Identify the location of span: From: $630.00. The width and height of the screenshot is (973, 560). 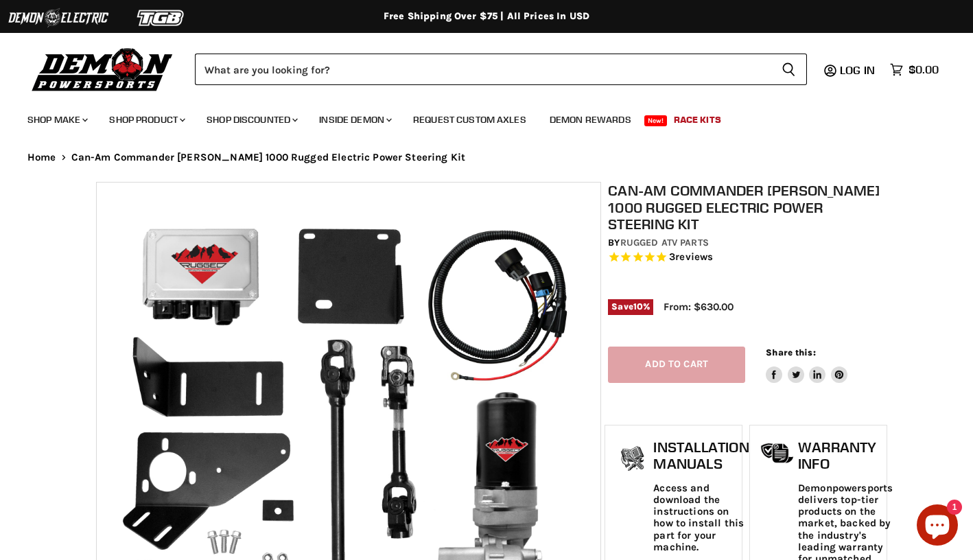
(699, 306).